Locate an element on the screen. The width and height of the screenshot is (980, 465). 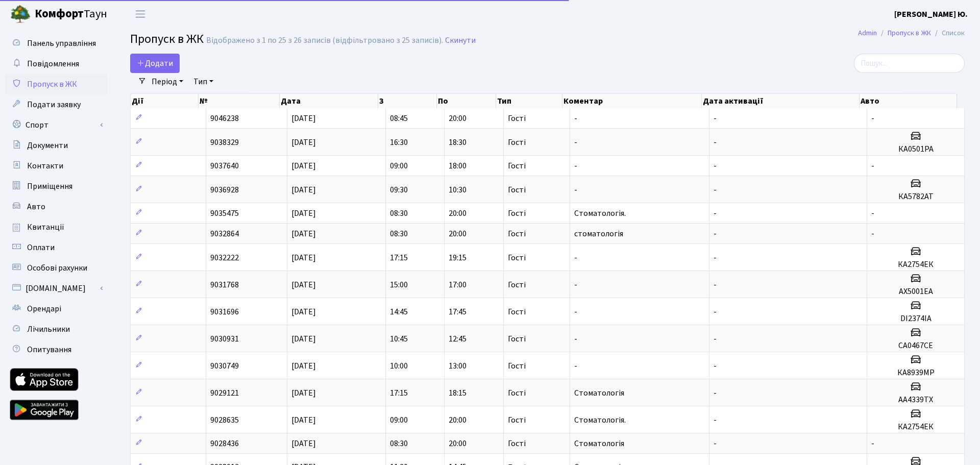
span: 17:45 is located at coordinates (457, 312).